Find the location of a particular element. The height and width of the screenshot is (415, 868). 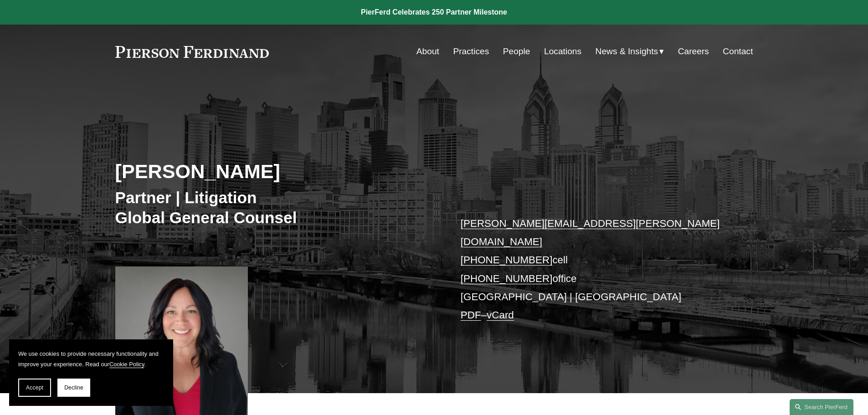

p: We use cookies to provide necessary functionality and improve your experience. Read our . is located at coordinates (91, 359).